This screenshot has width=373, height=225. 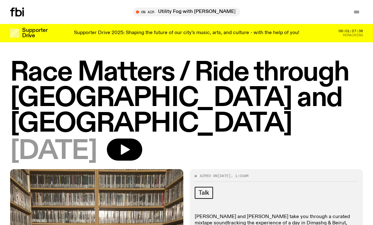 What do you see at coordinates (239, 176) in the screenshot?
I see `span: , 1:00am` at bounding box center [239, 176].